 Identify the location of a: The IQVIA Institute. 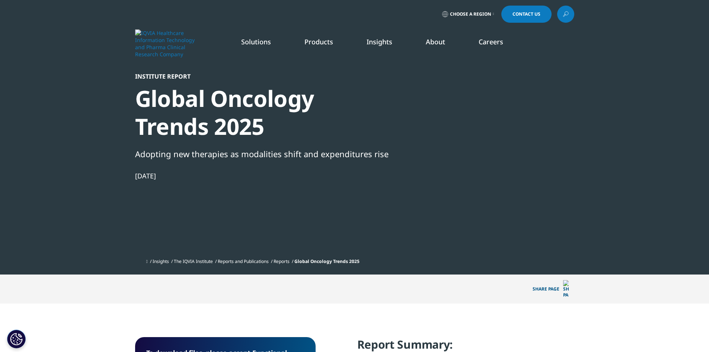
(193, 261).